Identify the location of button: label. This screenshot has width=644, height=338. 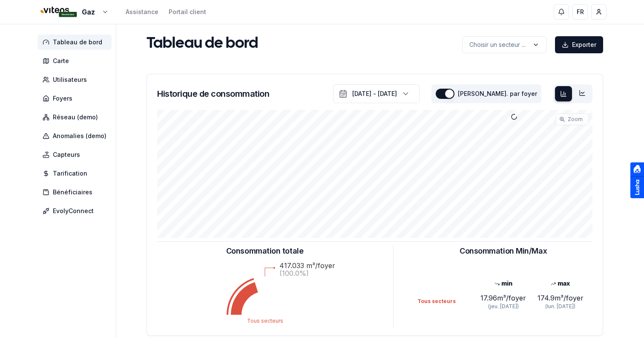
(504, 45).